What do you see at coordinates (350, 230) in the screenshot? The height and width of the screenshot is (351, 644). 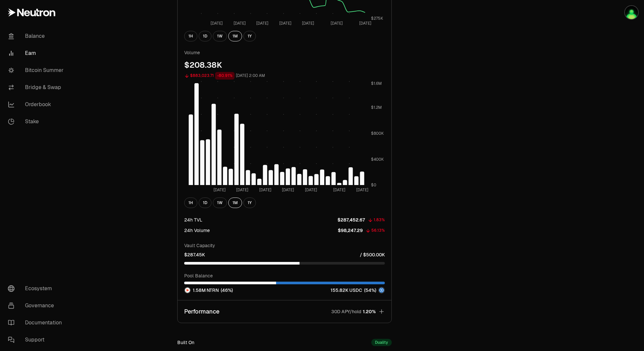 I see `p: $98,247.29` at bounding box center [350, 230].